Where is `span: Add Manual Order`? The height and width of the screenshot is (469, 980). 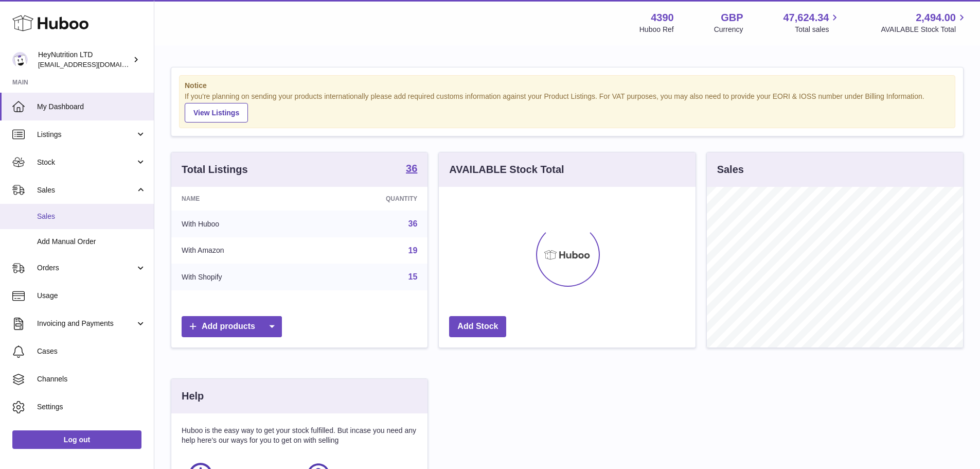 span: Add Manual Order is located at coordinates (91, 242).